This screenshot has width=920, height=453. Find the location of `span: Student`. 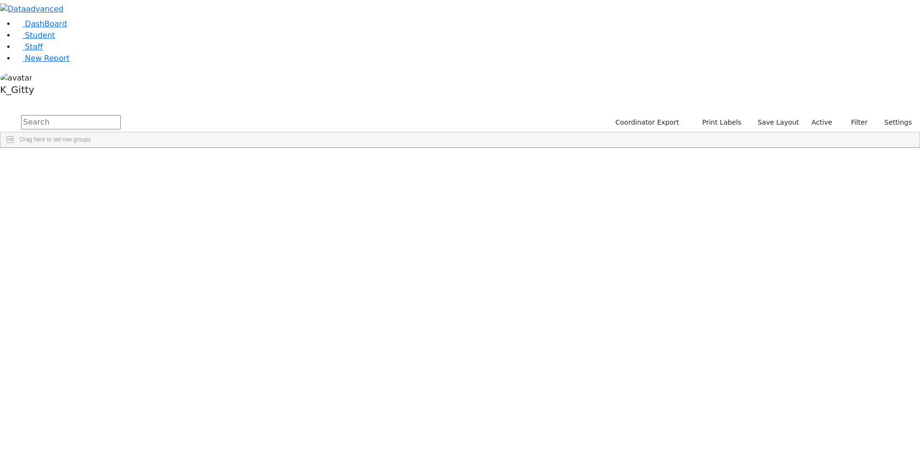

span: Student is located at coordinates (40, 35).